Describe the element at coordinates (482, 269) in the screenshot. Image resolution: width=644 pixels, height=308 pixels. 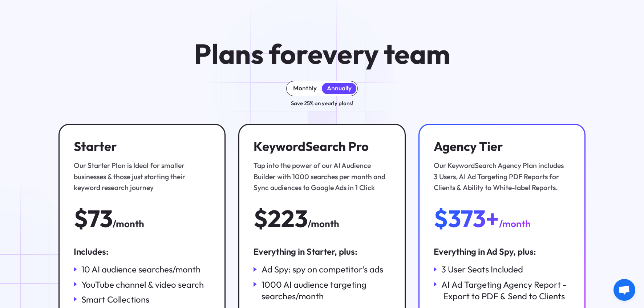
I see `div: 3 User Seats Included` at that location.